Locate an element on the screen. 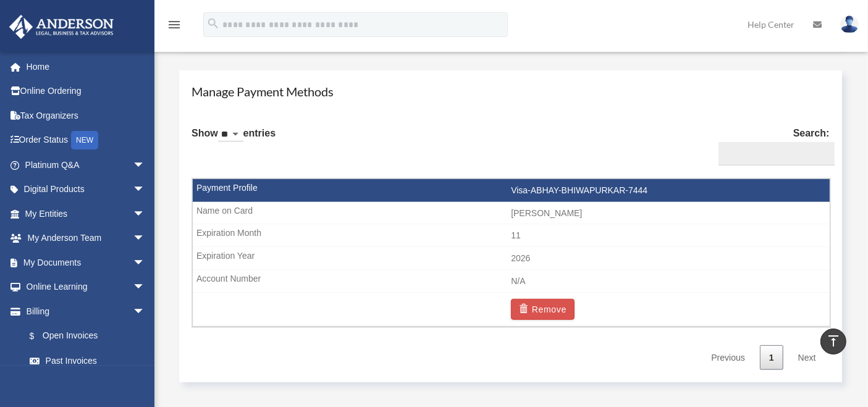  a: Previous is located at coordinates (728, 358).